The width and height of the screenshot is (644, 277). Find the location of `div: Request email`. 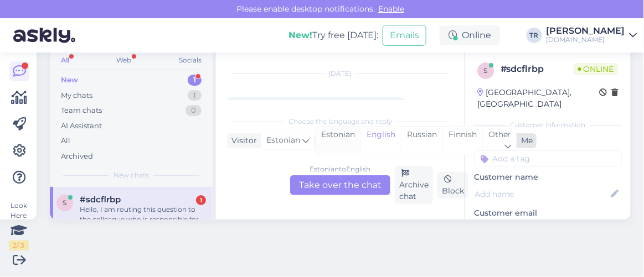

div: Request email is located at coordinates (506, 226).